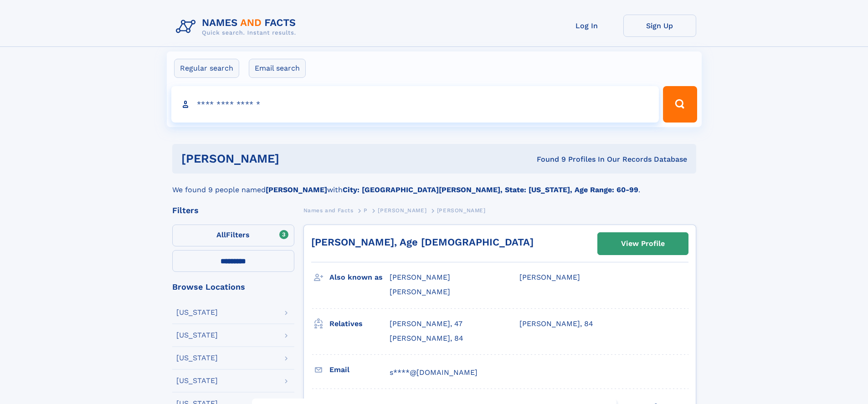 This screenshot has width=868, height=404. I want to click on label: Email search, so click(277, 68).